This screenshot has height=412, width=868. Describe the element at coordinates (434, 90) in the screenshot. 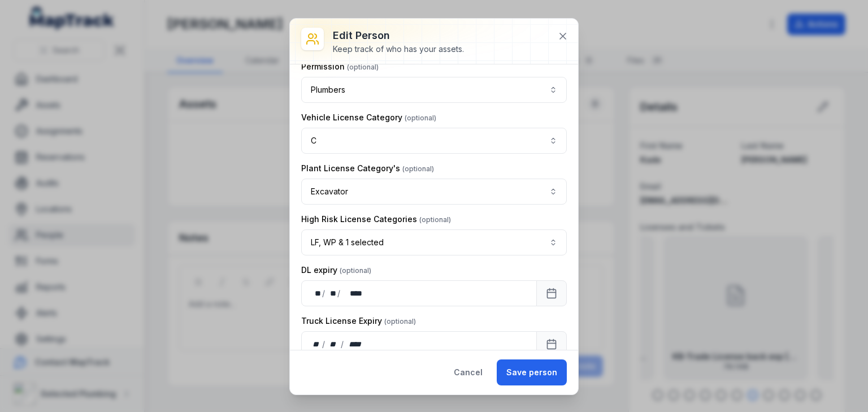

I see `button: Plumbers` at that location.